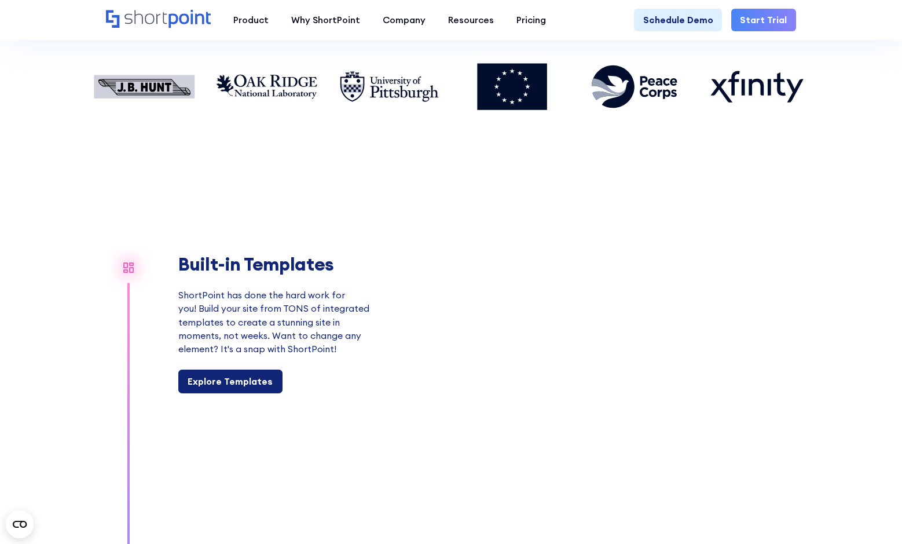  What do you see at coordinates (873, 516) in the screenshot?
I see `div: Chat Widget` at bounding box center [873, 516].